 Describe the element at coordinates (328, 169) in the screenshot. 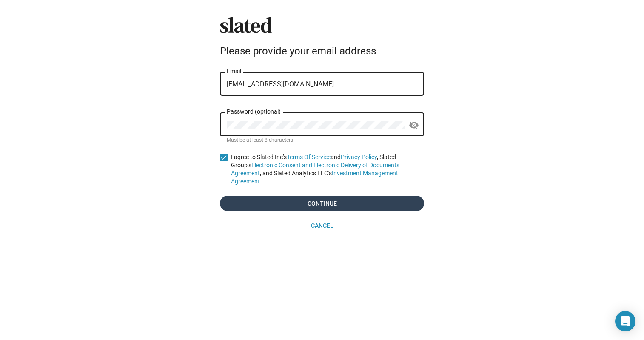

I see `span: I agree to Slated Inc’s and , Slated Group’s , and Slated Analytics LLC’s .` at that location.